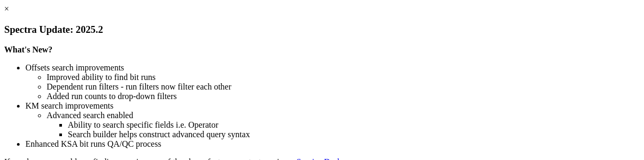  What do you see at coordinates (354, 125) in the screenshot?
I see `li: Ability to search specific fields i.e. Operator` at bounding box center [354, 125].